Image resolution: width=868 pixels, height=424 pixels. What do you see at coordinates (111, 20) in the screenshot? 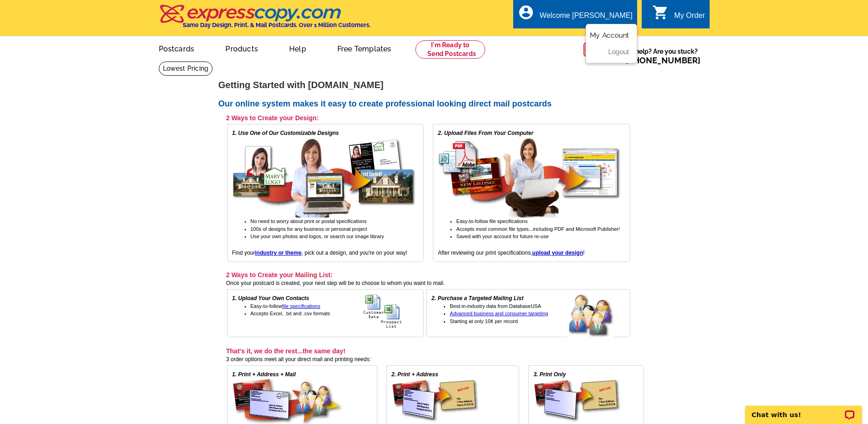
I see `button: Open LiveChat chat widget` at bounding box center [111, 20].